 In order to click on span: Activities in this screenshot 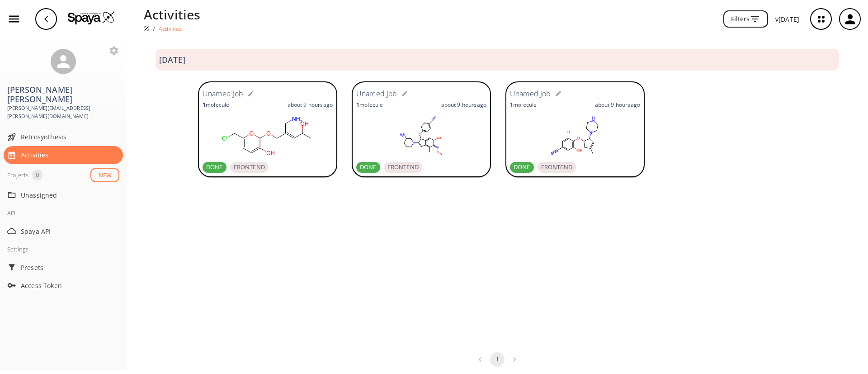, I will do `click(70, 155)`.